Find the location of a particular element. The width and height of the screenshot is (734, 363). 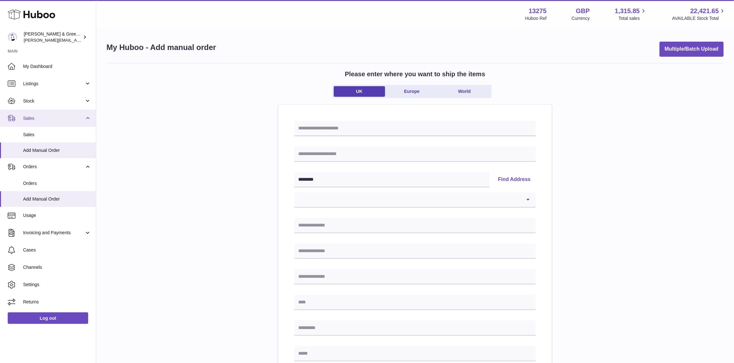

h2: Please enter where you want to ship the items is located at coordinates (415, 74).